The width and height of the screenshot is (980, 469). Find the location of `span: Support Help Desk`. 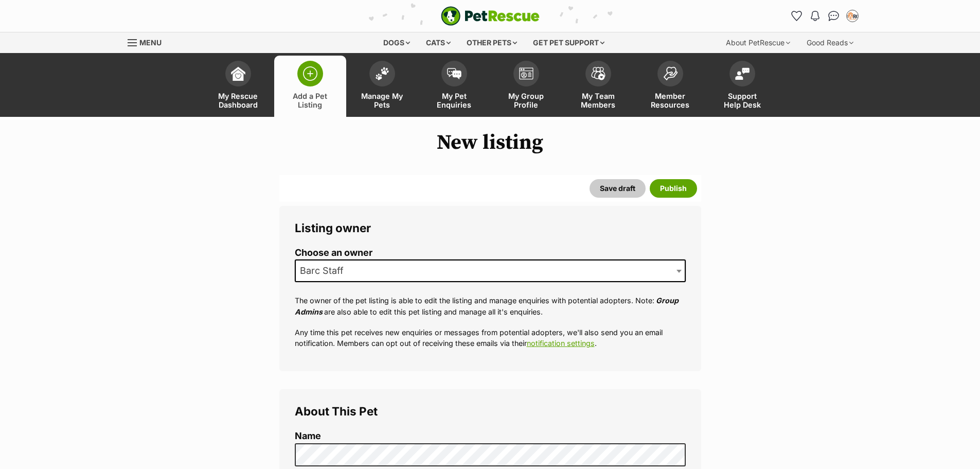

span: Support Help Desk is located at coordinates (742, 101).